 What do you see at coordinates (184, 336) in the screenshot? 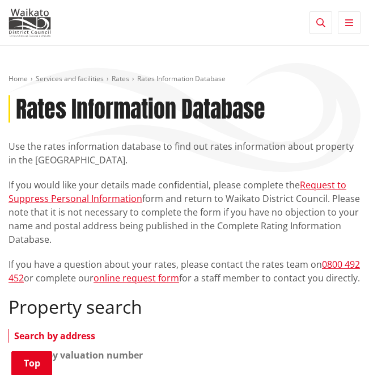
I see `a: Search by address` at bounding box center [184, 336].